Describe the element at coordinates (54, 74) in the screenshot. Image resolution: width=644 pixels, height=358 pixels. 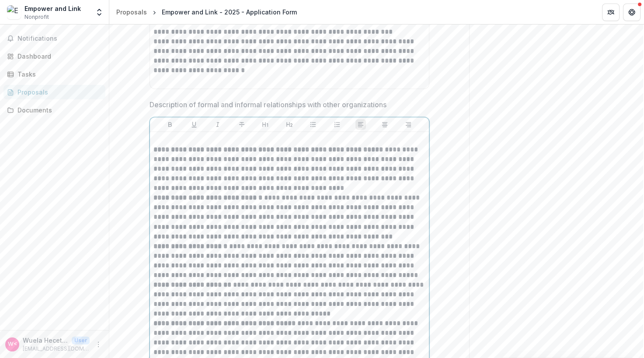
I see `a: Tasks` at that location.